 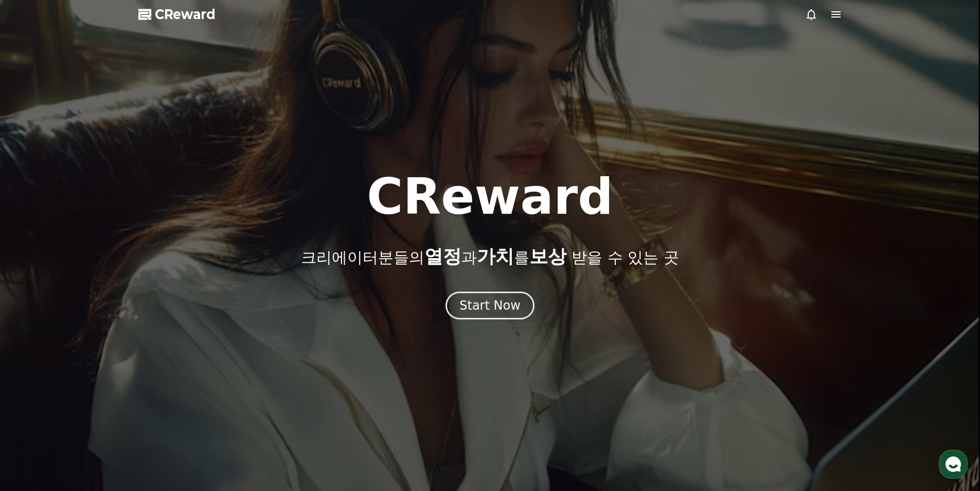 I want to click on a: Start Now, so click(x=490, y=306).